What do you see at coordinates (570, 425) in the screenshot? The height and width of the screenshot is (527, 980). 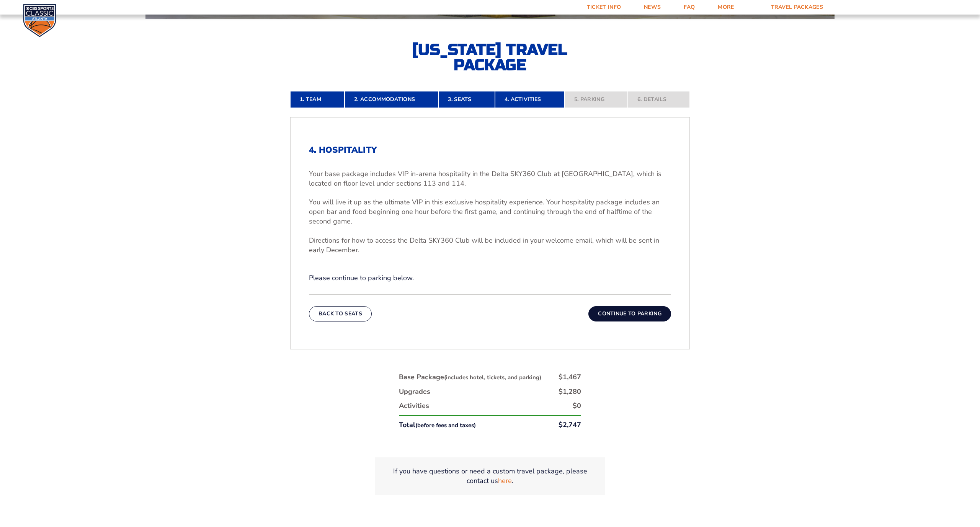 I see `div: $2,747` at bounding box center [570, 425].